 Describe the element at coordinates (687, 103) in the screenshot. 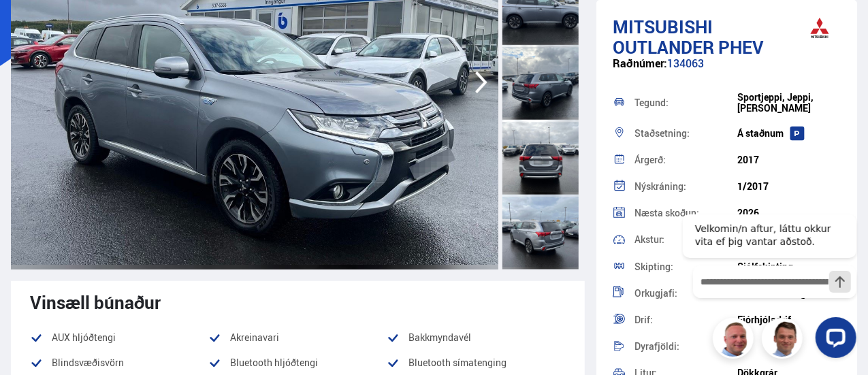

I see `div: Tegund:` at that location.